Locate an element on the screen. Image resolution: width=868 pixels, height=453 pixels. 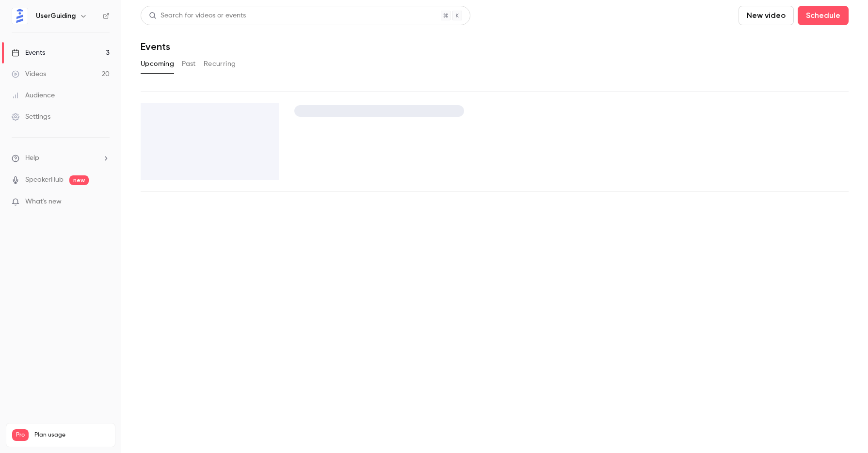
div: Audience is located at coordinates (33, 95).